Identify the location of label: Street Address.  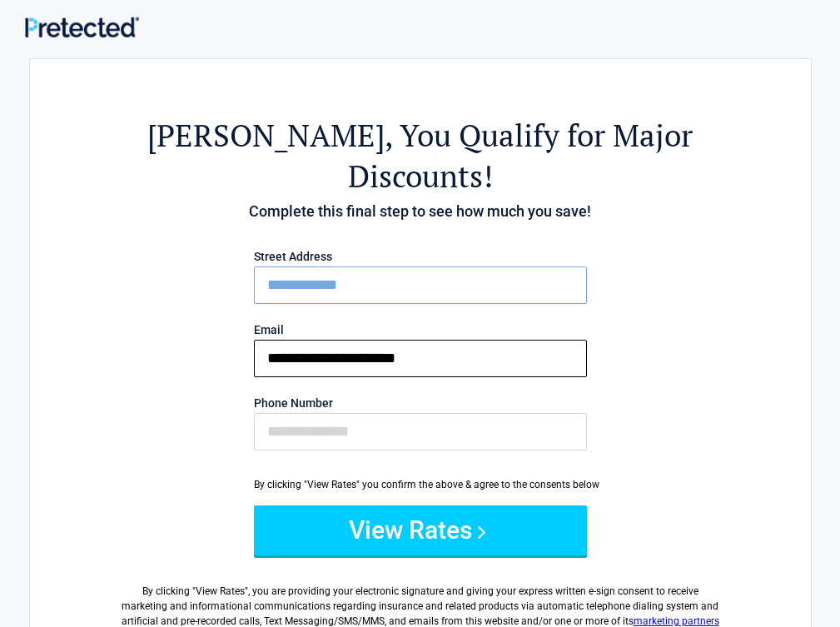
(421, 257).